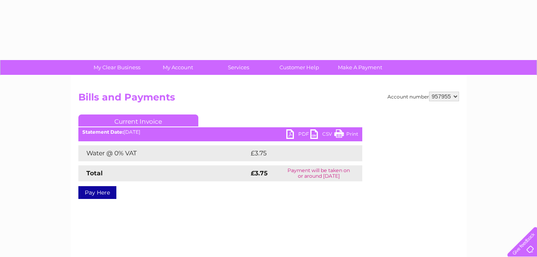  I want to click on a: Current Invoice, so click(138, 120).